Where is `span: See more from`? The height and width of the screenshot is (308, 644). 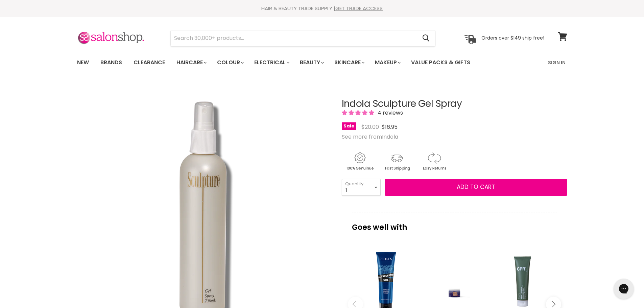
span: See more from is located at coordinates (370, 137).